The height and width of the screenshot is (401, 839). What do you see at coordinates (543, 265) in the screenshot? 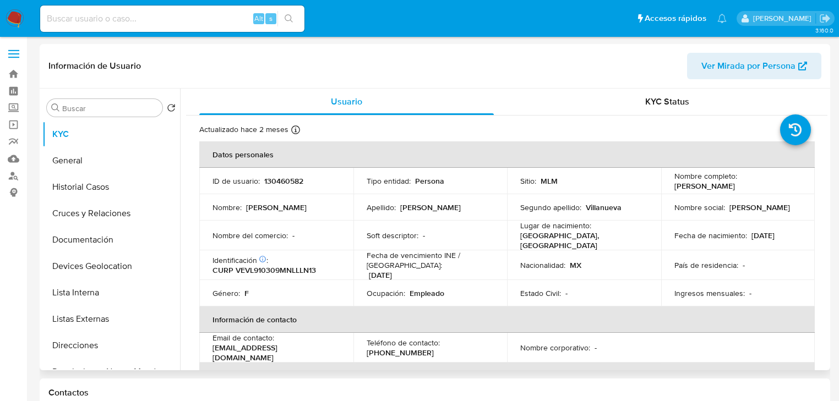
I see `p: Nacionalidad :` at bounding box center [543, 265].